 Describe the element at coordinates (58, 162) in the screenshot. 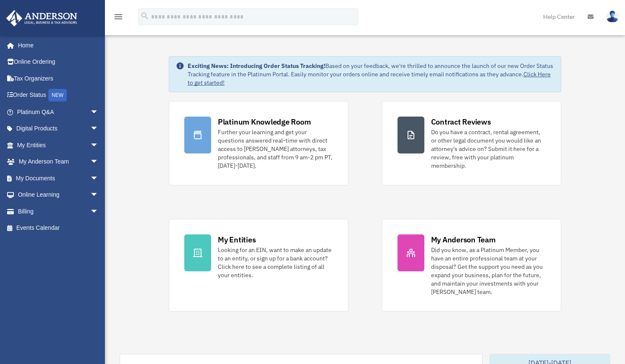

I see `a: My Anderson Teamarrow_drop_down` at that location.